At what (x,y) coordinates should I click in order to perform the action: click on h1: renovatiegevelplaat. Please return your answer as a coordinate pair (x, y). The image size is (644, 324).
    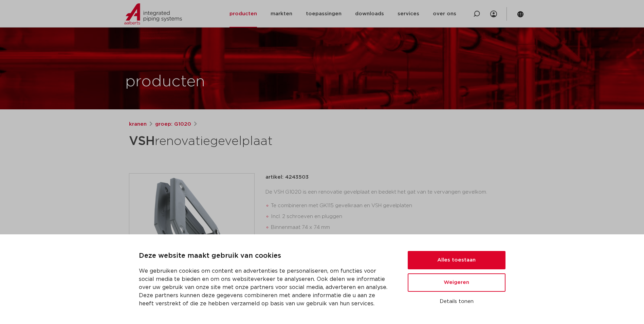
    Looking at the image, I should click on (257, 142).